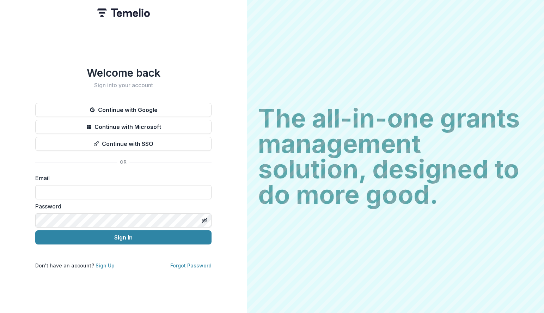 The width and height of the screenshot is (544, 313). I want to click on a: Forgot Password, so click(191, 265).